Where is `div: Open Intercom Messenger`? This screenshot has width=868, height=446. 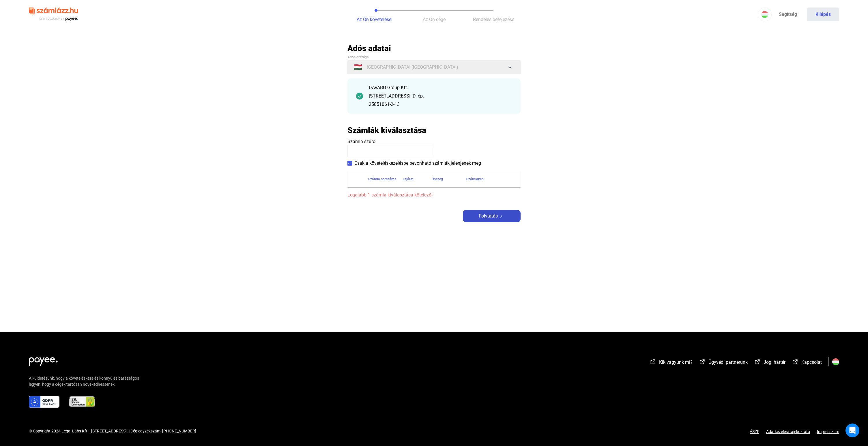 div: Open Intercom Messenger is located at coordinates (853, 431).